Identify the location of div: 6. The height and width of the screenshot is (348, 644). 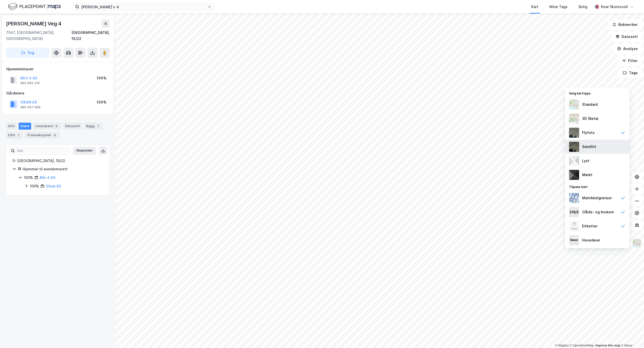
(57, 126).